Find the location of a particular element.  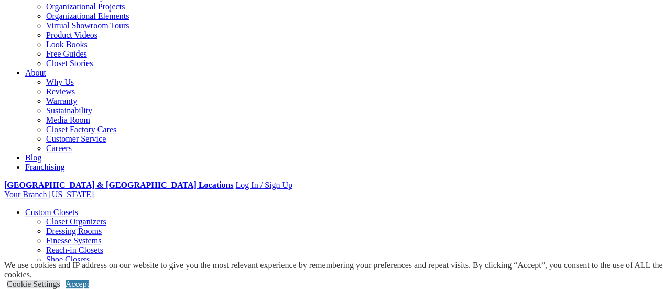

div: We use cookies and IP address on our website to give you the most relevant experience by remember... is located at coordinates (333, 270).